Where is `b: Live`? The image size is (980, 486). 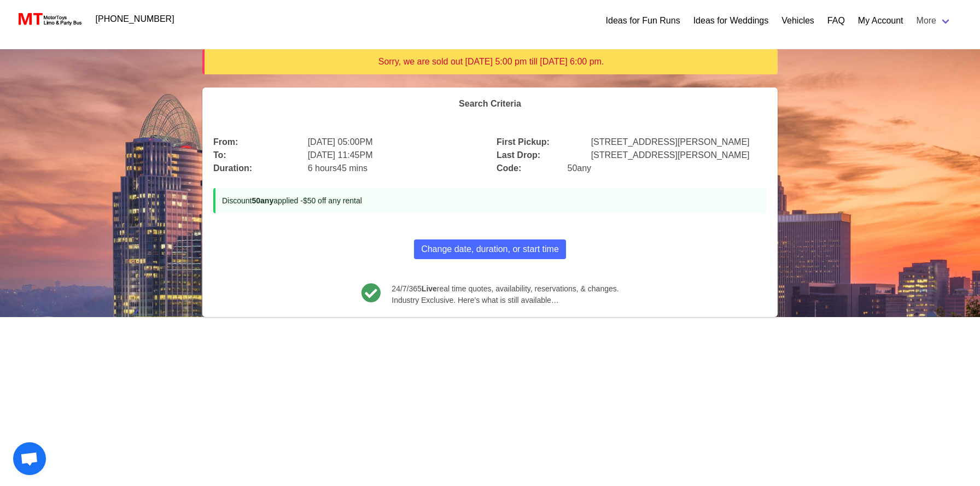
b: Live is located at coordinates (429, 289).